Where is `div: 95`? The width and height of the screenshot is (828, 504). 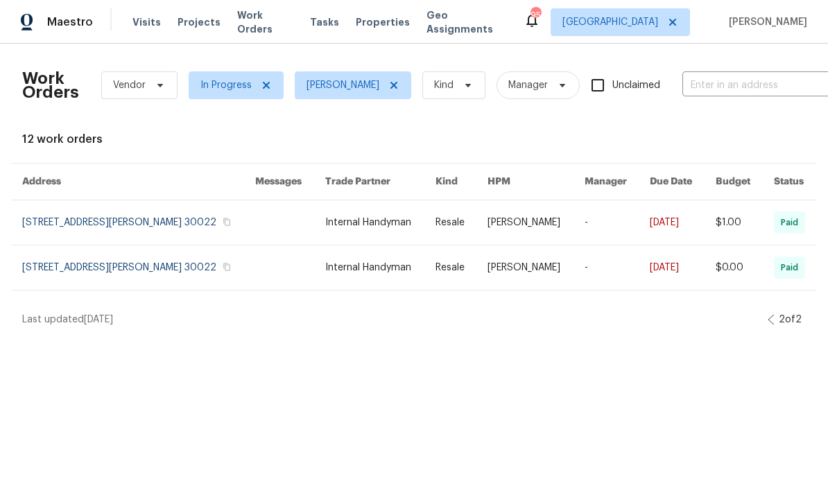 div: 95 is located at coordinates (536, 15).